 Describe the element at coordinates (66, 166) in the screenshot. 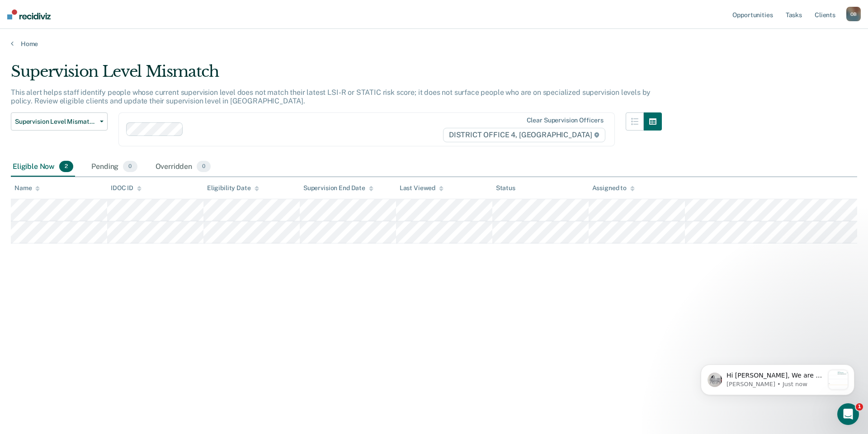

I see `span: 2` at that location.